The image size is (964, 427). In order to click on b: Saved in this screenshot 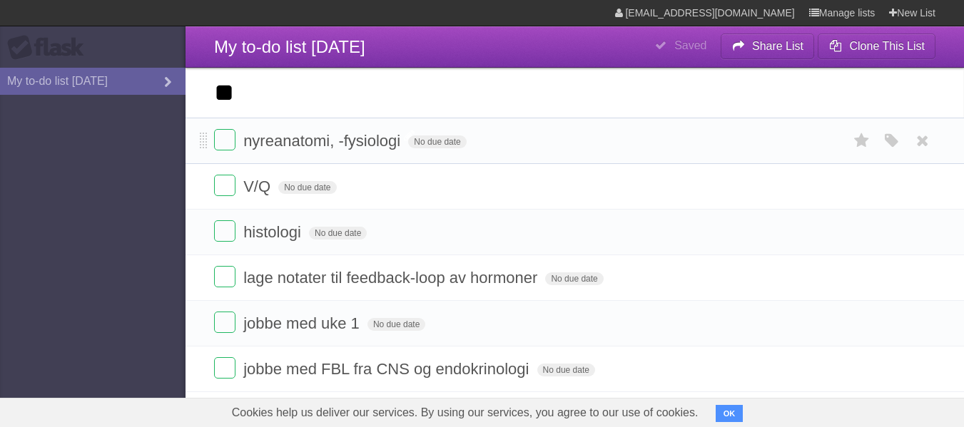, I will do `click(690, 45)`.